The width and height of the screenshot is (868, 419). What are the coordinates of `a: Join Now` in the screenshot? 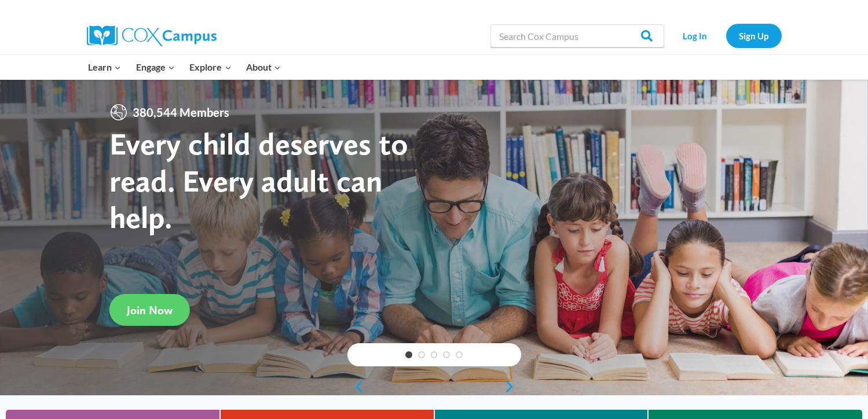 It's located at (149, 310).